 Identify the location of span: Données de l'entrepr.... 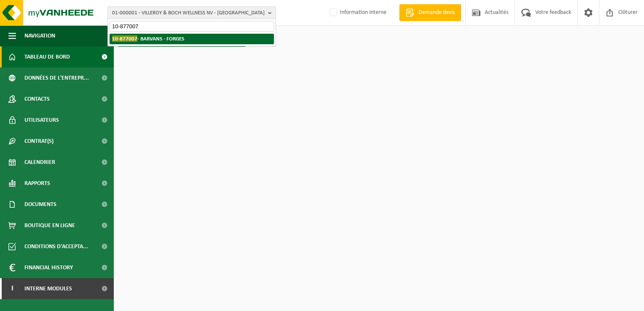
(57, 78).